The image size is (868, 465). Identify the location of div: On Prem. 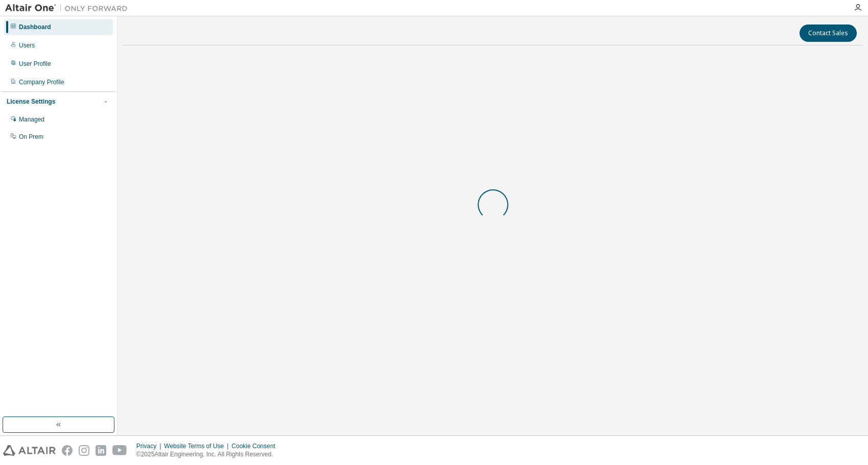
(31, 137).